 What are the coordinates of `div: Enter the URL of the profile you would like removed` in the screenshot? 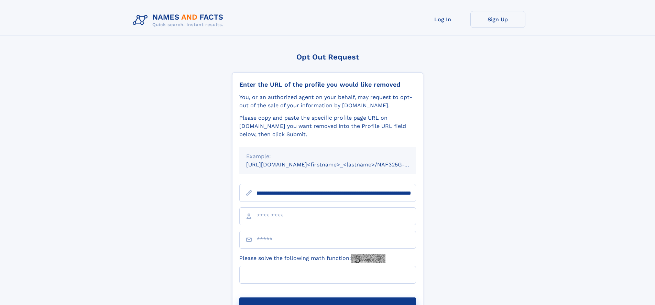 It's located at (328, 85).